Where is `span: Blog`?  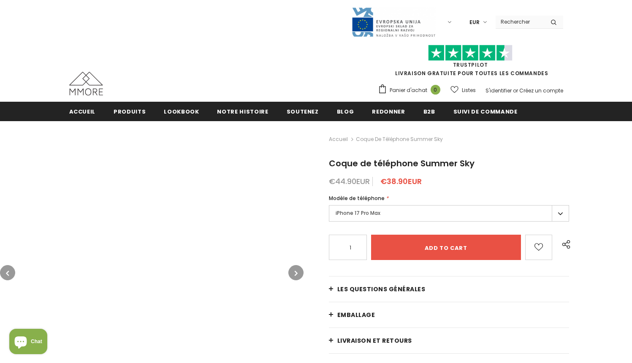 span: Blog is located at coordinates (346, 112).